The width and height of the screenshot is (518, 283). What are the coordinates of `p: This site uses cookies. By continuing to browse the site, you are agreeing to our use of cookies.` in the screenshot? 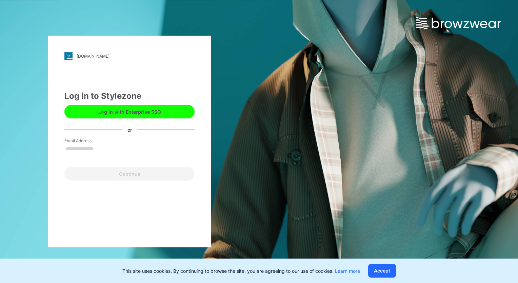 It's located at (241, 271).